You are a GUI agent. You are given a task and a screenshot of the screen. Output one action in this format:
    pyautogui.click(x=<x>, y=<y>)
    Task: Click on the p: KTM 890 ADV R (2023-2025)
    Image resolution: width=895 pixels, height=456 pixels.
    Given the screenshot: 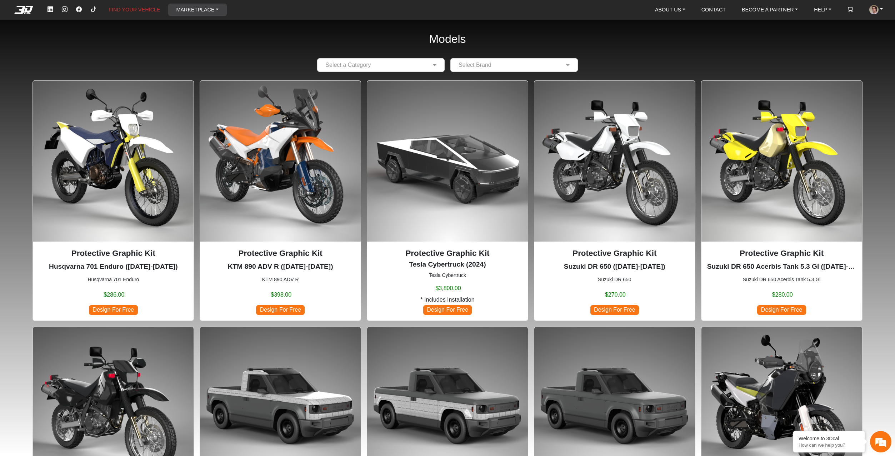 What is the action you would take?
    pyautogui.click(x=280, y=266)
    